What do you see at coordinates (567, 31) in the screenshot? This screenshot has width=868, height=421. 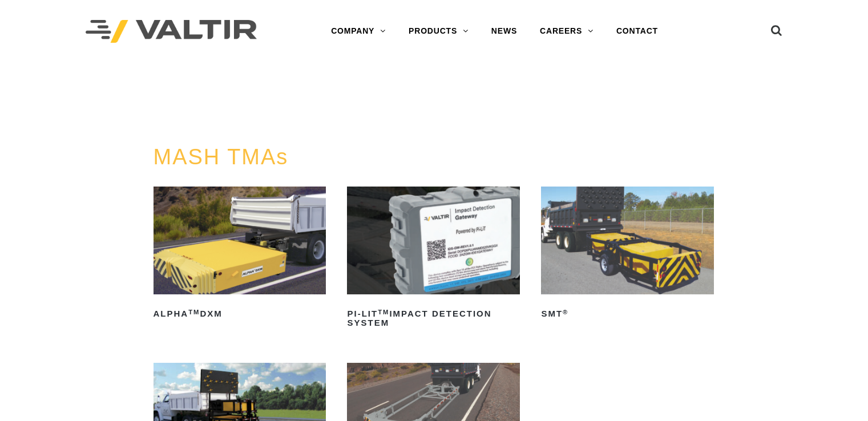 I see `a: CAREERS` at bounding box center [567, 31].